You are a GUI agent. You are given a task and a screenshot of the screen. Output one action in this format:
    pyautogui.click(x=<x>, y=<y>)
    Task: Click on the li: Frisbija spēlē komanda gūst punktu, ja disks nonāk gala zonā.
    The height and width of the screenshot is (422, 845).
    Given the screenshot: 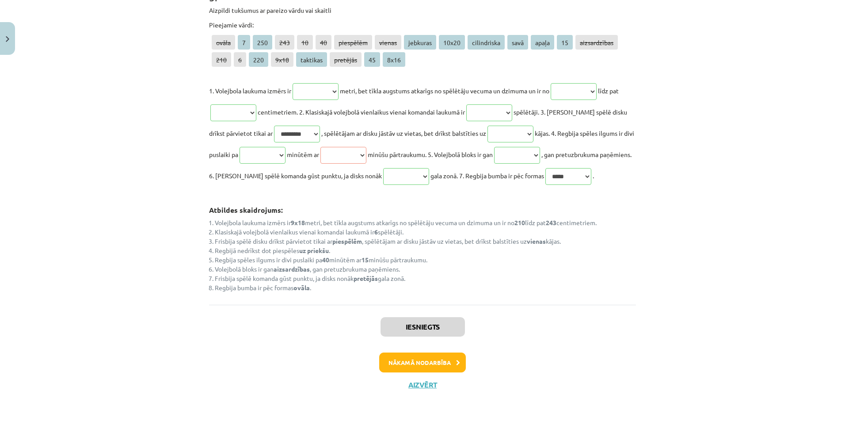 What is the action you would take?
    pyautogui.click(x=425, y=278)
    